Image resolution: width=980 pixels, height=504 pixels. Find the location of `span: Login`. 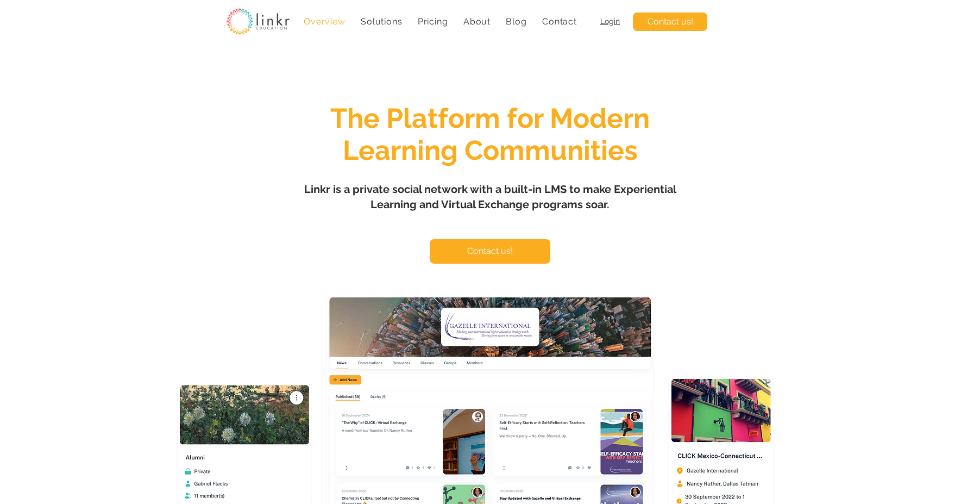

span: Login is located at coordinates (610, 21).